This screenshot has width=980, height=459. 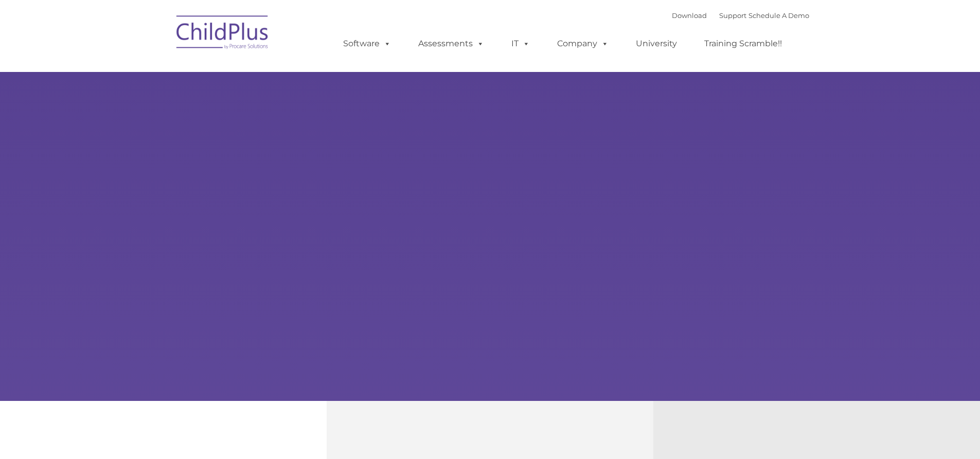 I want to click on a: Software, so click(x=367, y=44).